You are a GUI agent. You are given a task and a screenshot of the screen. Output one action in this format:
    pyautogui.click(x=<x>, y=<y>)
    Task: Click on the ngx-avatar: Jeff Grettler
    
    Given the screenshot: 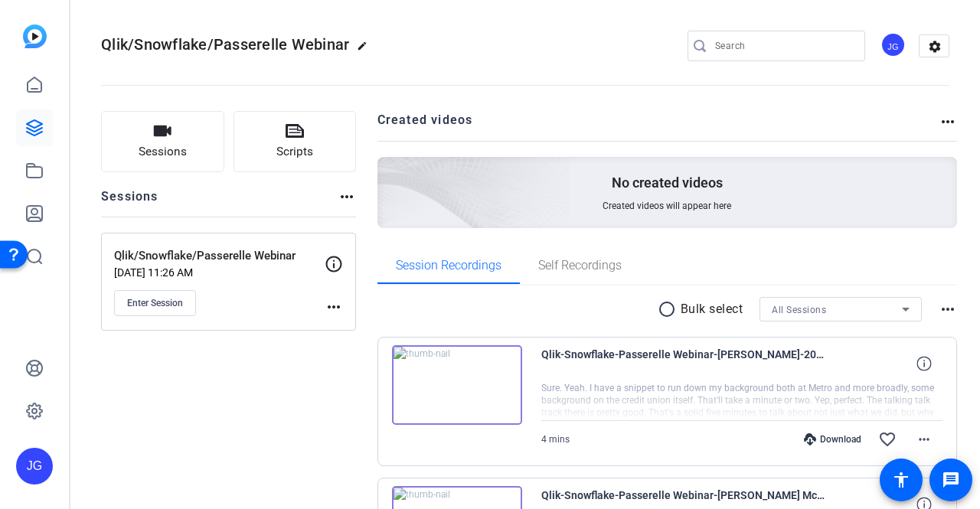 What is the action you would take?
    pyautogui.click(x=894, y=45)
    